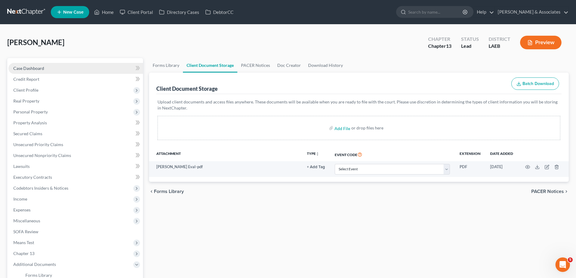 Image resolution: width=576 pixels, height=278 pixels. What do you see at coordinates (470, 46) in the screenshot?
I see `div: Lead` at bounding box center [470, 46].